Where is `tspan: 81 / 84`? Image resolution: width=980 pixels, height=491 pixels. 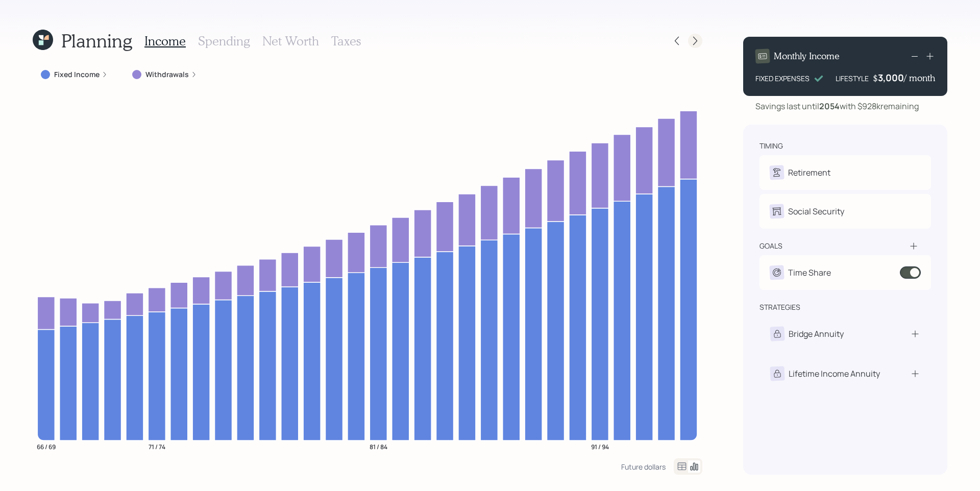
tspan: 81 / 84 is located at coordinates (378, 447).